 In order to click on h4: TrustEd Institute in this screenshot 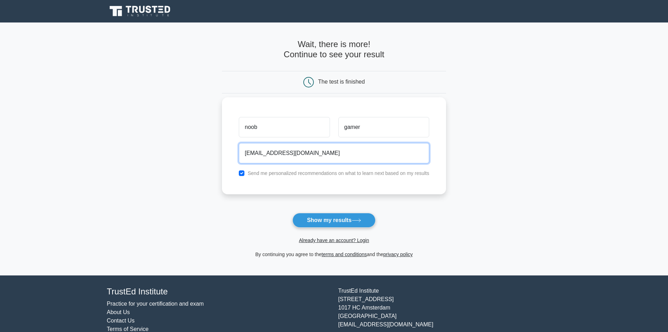, I will do `click(219, 291)`.